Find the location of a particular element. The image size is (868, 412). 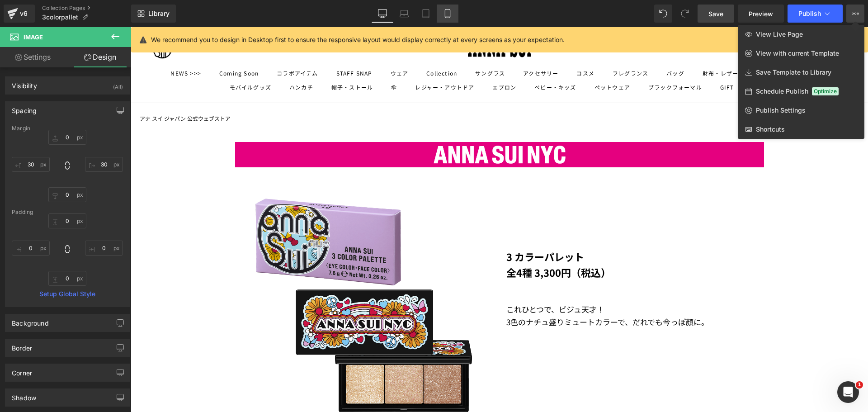

summary: レジャー・アウトドア is located at coordinates (313, 60).